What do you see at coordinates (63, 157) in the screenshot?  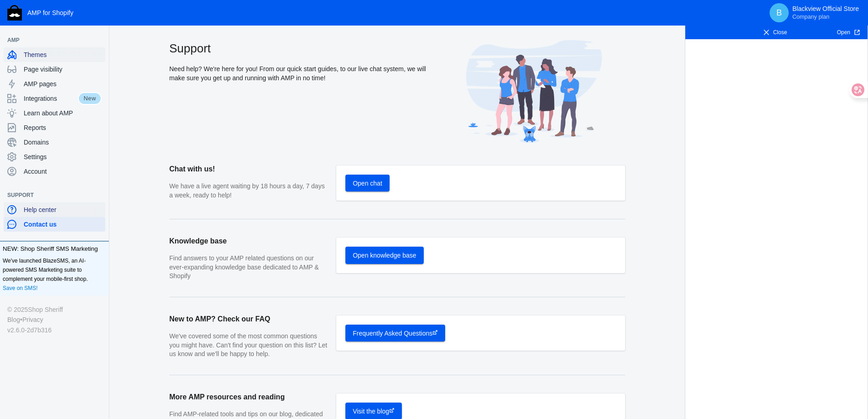 I see `span: Settings` at bounding box center [63, 157].